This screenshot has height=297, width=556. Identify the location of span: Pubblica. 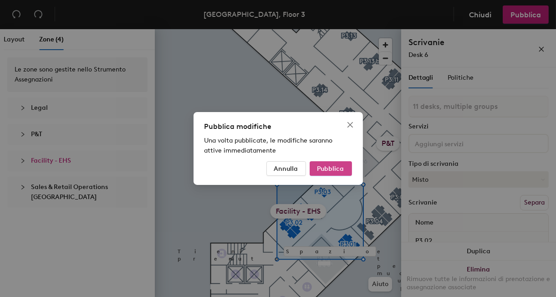
(331, 169).